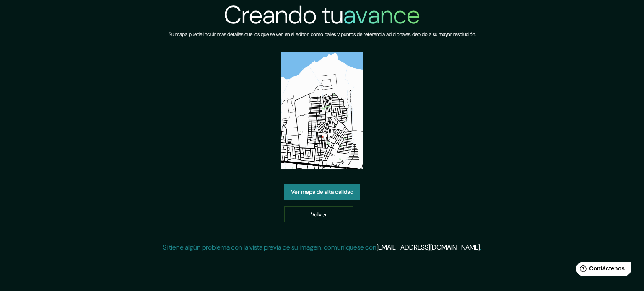 The image size is (644, 291). I want to click on a: Ver mapa de alta calidad, so click(322, 192).